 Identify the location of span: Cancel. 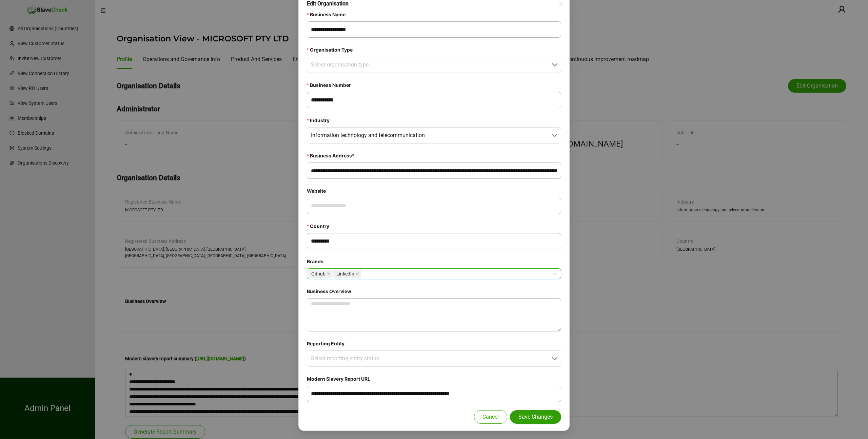
(491, 417).